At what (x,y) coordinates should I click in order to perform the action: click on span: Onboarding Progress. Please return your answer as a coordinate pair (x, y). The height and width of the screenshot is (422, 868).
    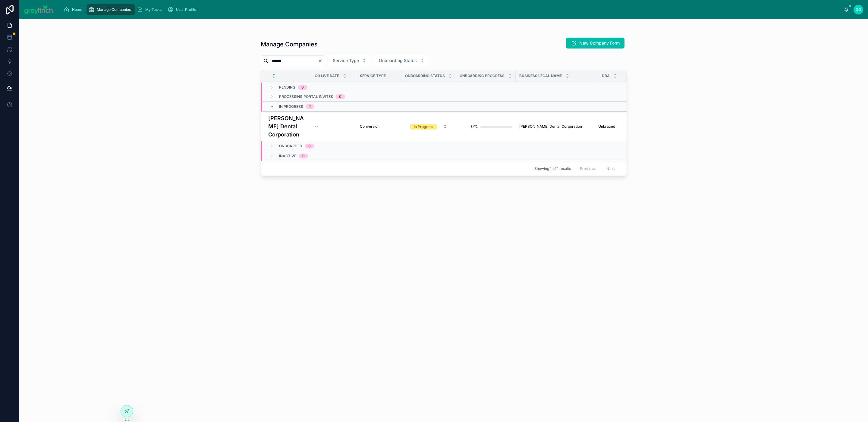
    Looking at the image, I should click on (482, 76).